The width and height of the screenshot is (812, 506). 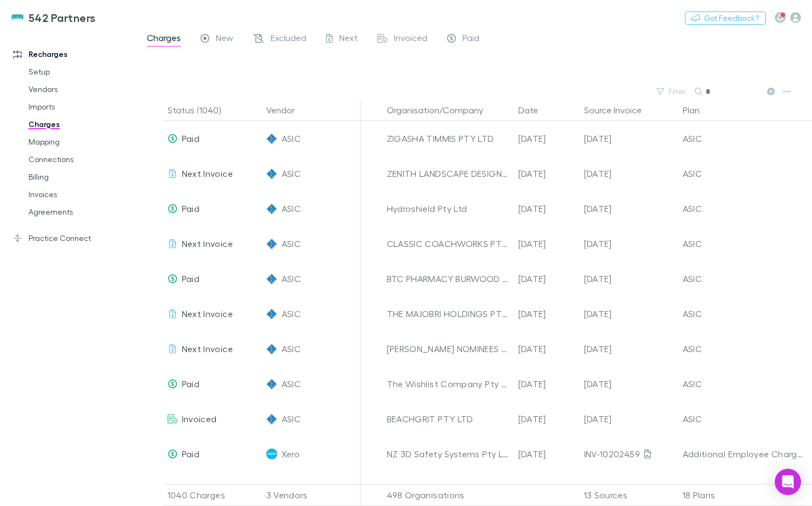 I want to click on button: Got Feedback?, so click(x=726, y=18).